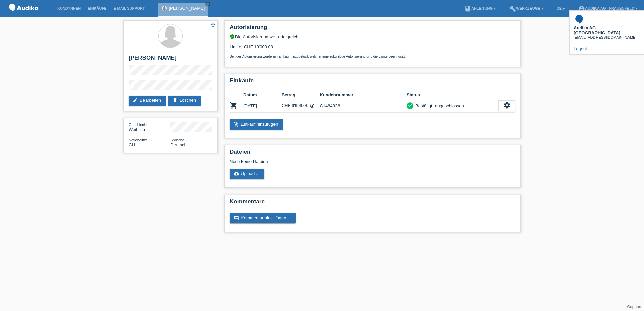  I want to click on a: Support, so click(634, 306).